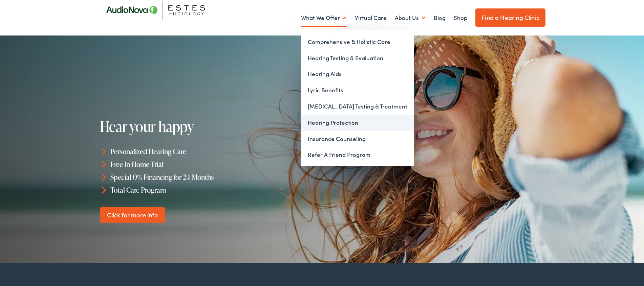 The height and width of the screenshot is (286, 644). What do you see at coordinates (357, 139) in the screenshot?
I see `a: Insurance Counseling` at bounding box center [357, 139].